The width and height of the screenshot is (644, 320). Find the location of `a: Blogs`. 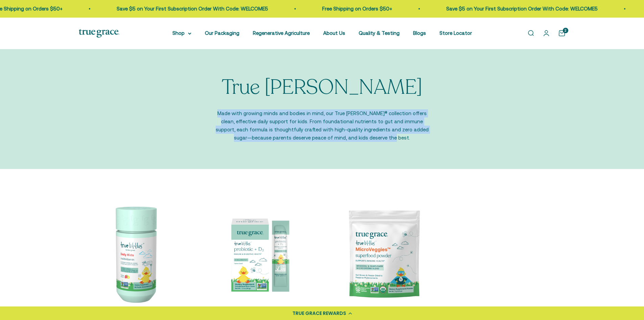

a: Blogs is located at coordinates (419, 33).